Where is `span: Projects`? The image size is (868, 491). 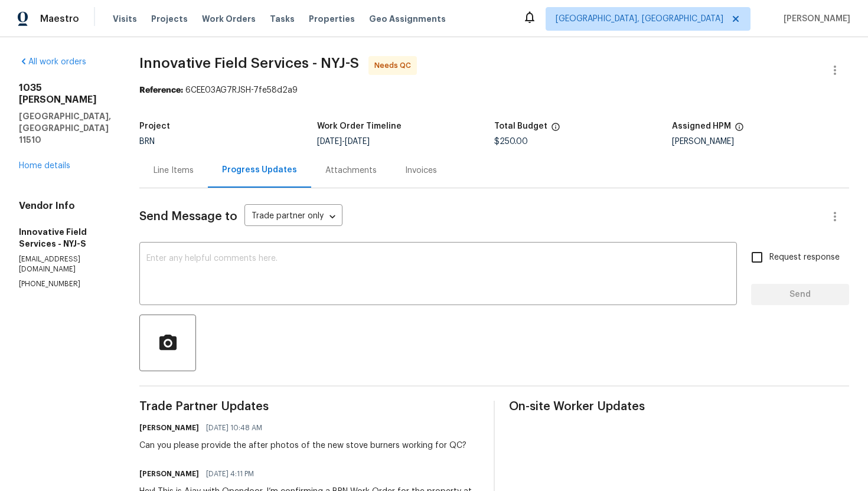
span: Projects is located at coordinates (169, 19).